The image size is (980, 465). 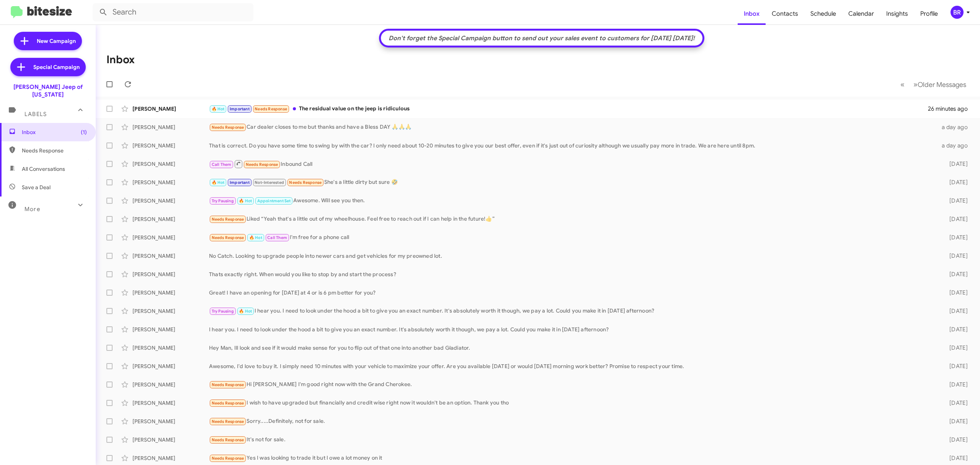 What do you see at coordinates (43, 169) in the screenshot?
I see `span: All Conversations` at bounding box center [43, 169].